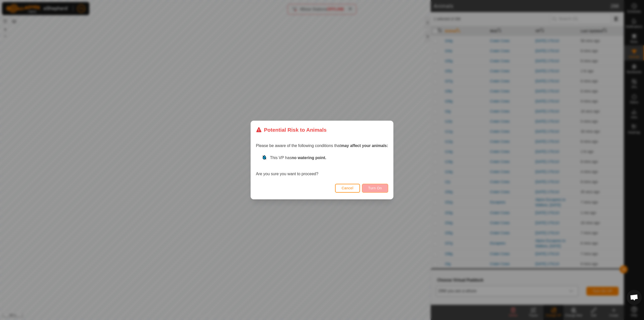 This screenshot has width=644, height=320. Describe the element at coordinates (375, 188) in the screenshot. I see `span: Turn On` at that location.